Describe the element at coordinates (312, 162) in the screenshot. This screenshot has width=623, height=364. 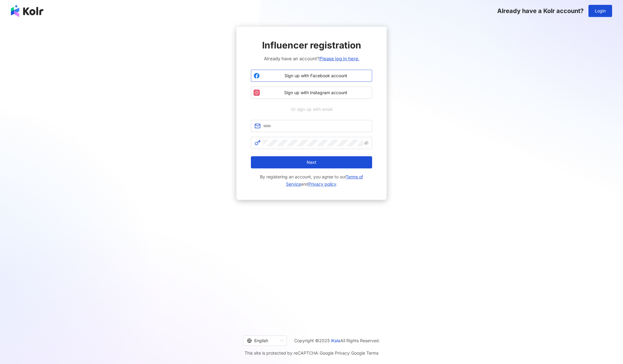
I see `span: Next` at that location.